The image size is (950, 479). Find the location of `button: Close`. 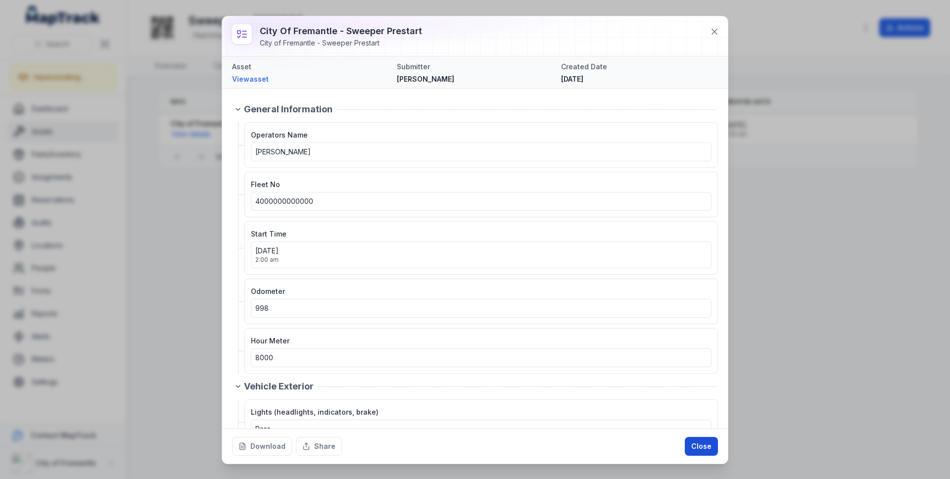

button: Close is located at coordinates (701, 446).